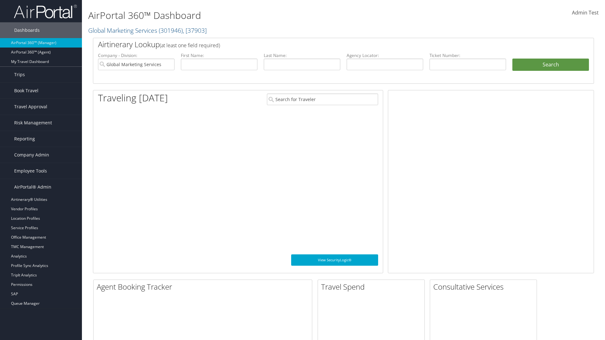 The height and width of the screenshot is (340, 605). I want to click on span: ( 301946 ), so click(171, 30).